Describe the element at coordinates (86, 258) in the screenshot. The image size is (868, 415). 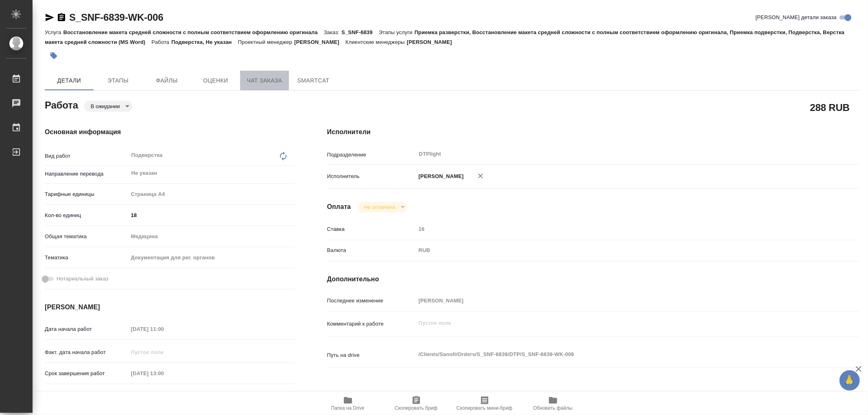
I see `p: Тематика` at that location.